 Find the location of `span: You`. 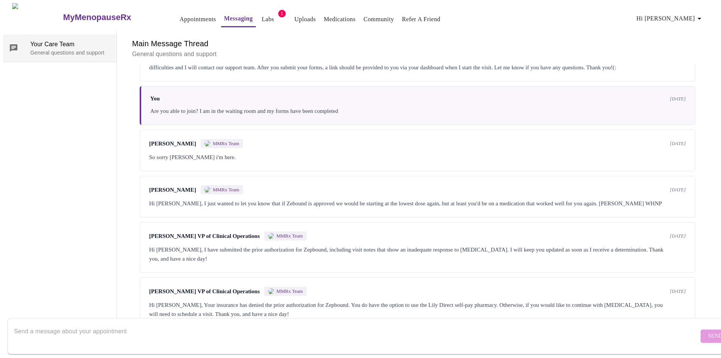

span: You is located at coordinates (155, 98).